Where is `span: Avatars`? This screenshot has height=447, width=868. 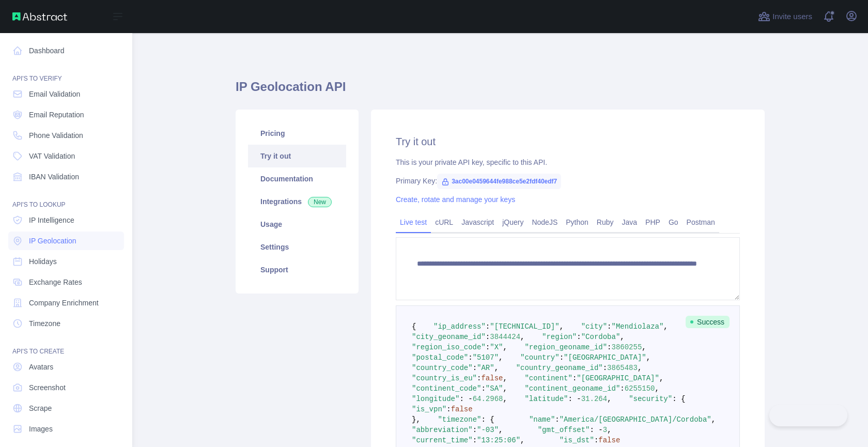 span: Avatars is located at coordinates (40, 367).